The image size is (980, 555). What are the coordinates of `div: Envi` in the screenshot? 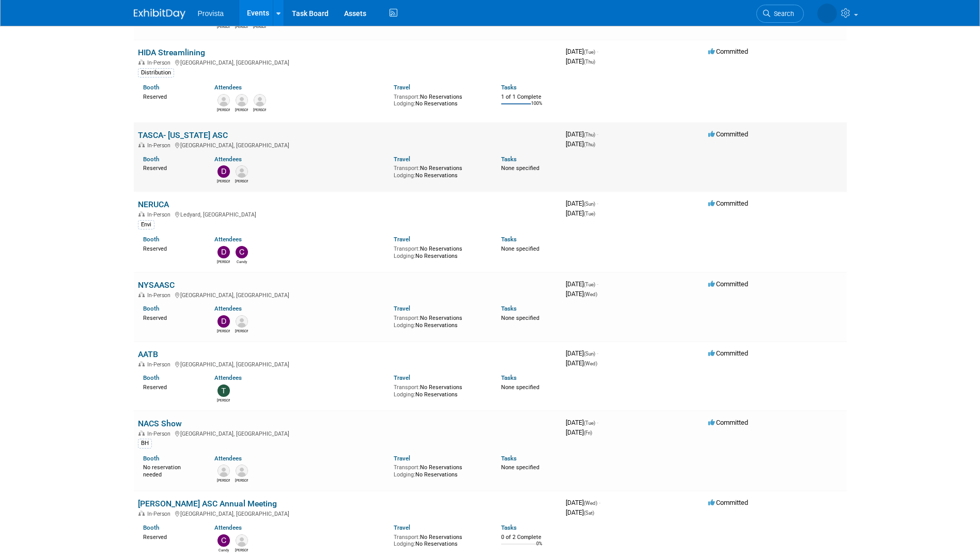 It's located at (147, 225).